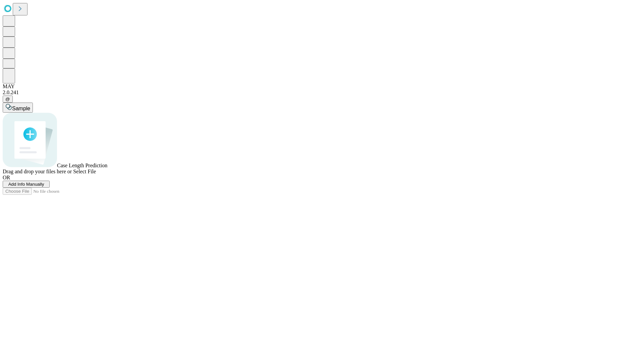 The image size is (644, 362). What do you see at coordinates (21, 108) in the screenshot?
I see `span: Sample` at bounding box center [21, 108].